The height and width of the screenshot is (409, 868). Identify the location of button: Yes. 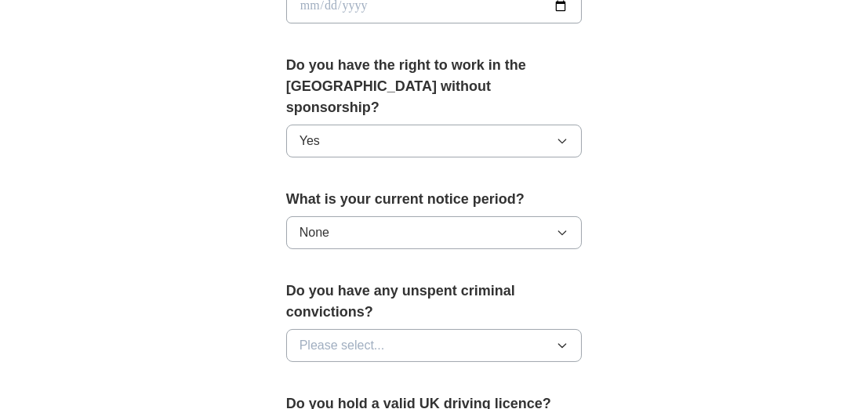
(434, 141).